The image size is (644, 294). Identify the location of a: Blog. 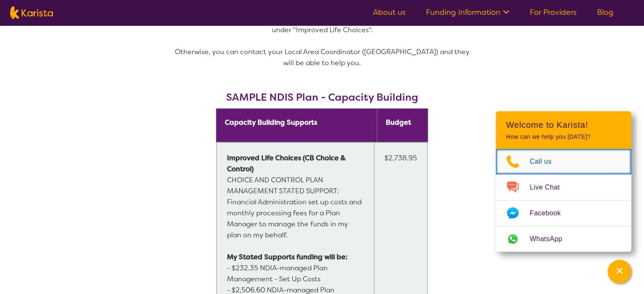
(605, 12).